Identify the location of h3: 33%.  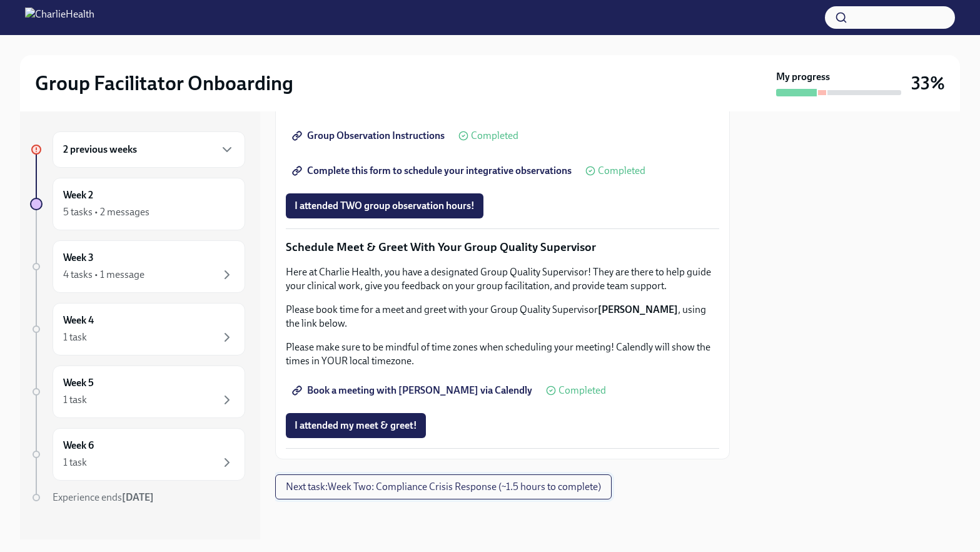
(928, 83).